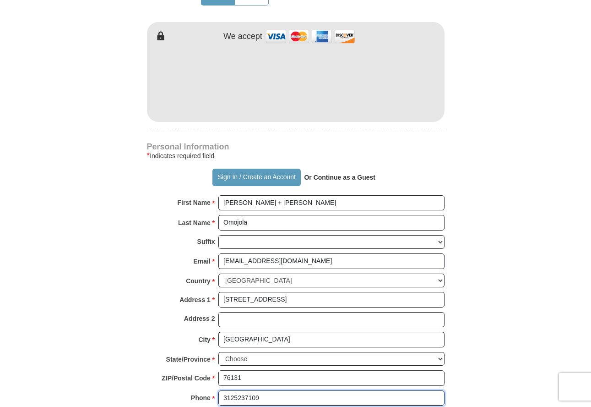 The width and height of the screenshot is (591, 407). I want to click on strong: Country, so click(198, 281).